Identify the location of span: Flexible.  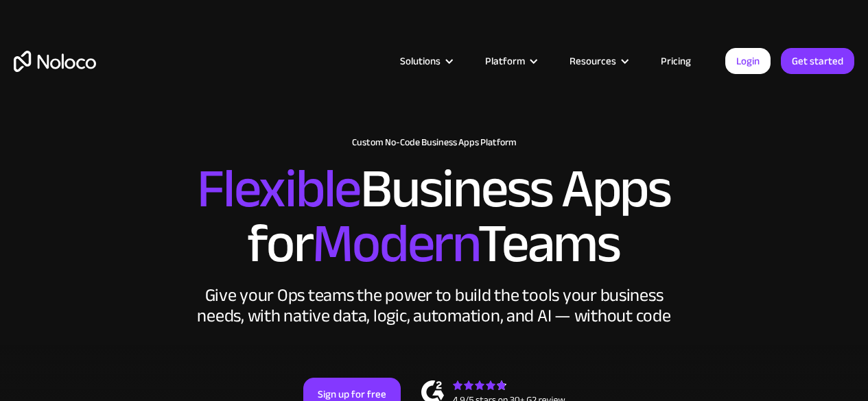
(278, 189).